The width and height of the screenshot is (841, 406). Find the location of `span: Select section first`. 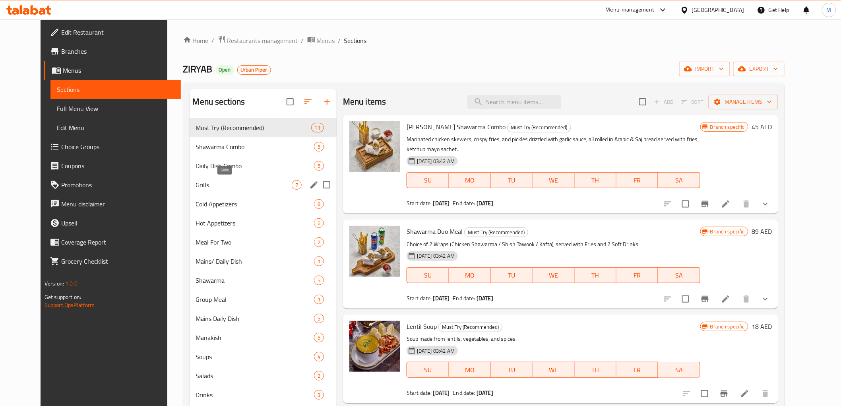

span: Select section first is located at coordinates (692, 102).